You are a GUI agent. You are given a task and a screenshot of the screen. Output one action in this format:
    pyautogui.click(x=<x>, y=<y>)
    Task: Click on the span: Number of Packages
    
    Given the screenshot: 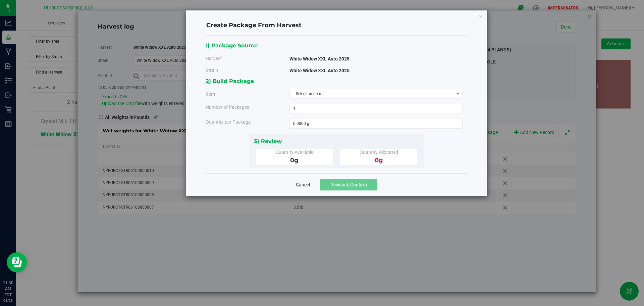 What is the action you would take?
    pyautogui.click(x=227, y=107)
    